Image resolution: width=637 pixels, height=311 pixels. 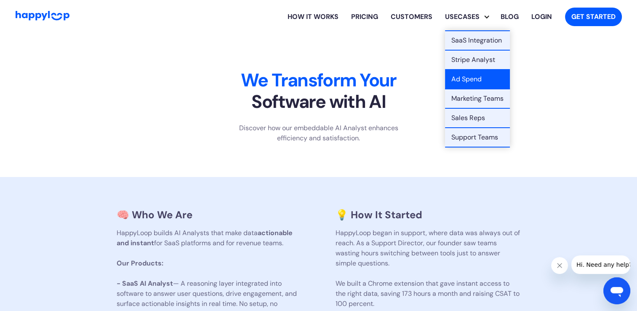 What do you see at coordinates (541, 17) in the screenshot?
I see `a: Log in to your HappyLoop account` at bounding box center [541, 17].